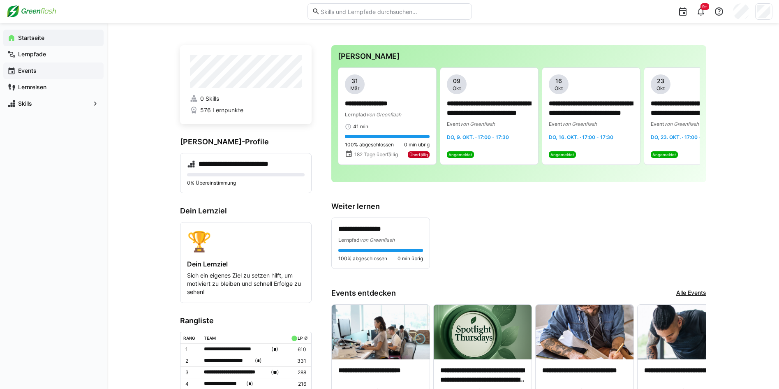  I want to click on span: Überfällig, so click(419, 155).